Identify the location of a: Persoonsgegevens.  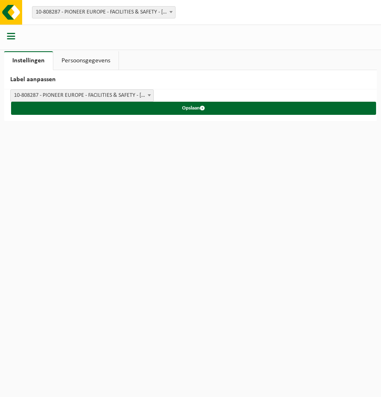
(86, 61).